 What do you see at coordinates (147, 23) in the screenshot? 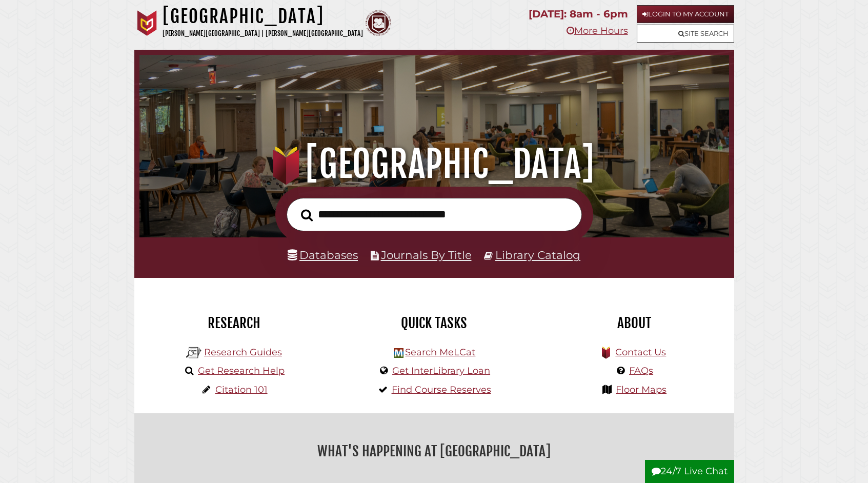
I see `img: Calvin University` at bounding box center [147, 23].